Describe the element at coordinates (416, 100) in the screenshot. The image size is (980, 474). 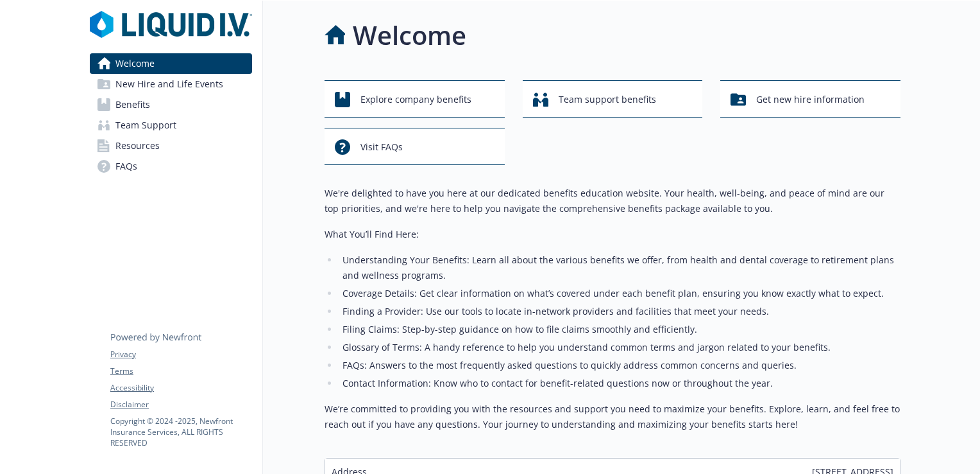
I see `span: Explore company benefits` at that location.